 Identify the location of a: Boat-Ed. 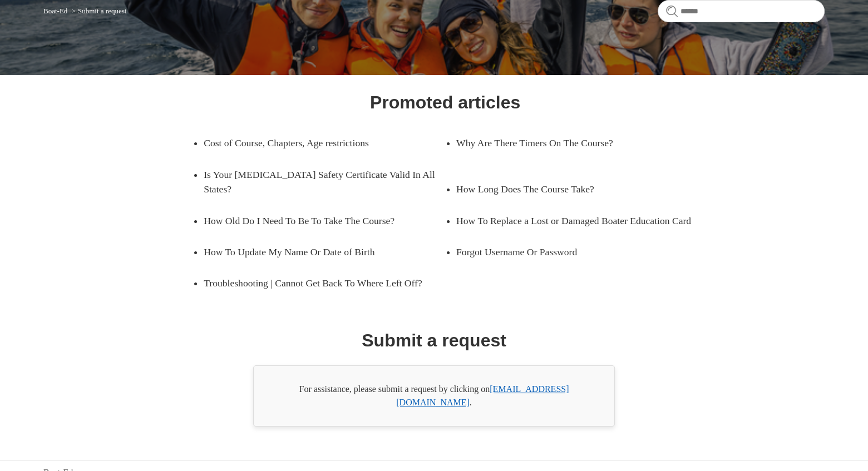
(55, 10).